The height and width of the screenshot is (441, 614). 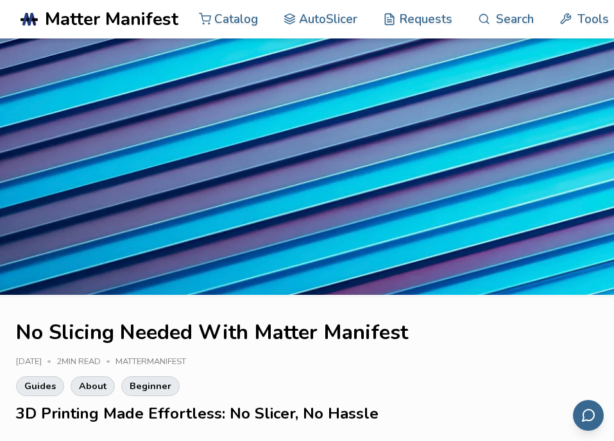 What do you see at coordinates (307, 332) in the screenshot?
I see `h1: No Slicing Needed With Matter Manifest` at bounding box center [307, 332].